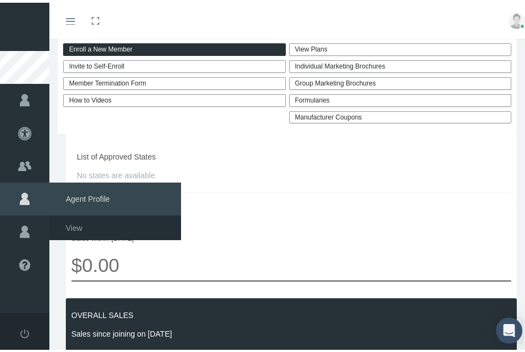 Image resolution: width=525 pixels, height=352 pixels. What do you see at coordinates (509, 328) in the screenshot?
I see `div: Open Intercom Messenger` at bounding box center [509, 328].